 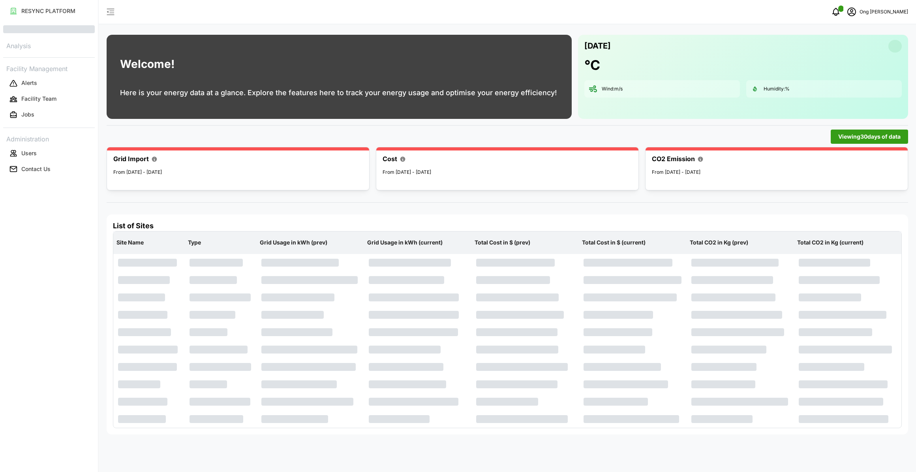 I want to click on p: CO2 Emission, so click(x=673, y=159).